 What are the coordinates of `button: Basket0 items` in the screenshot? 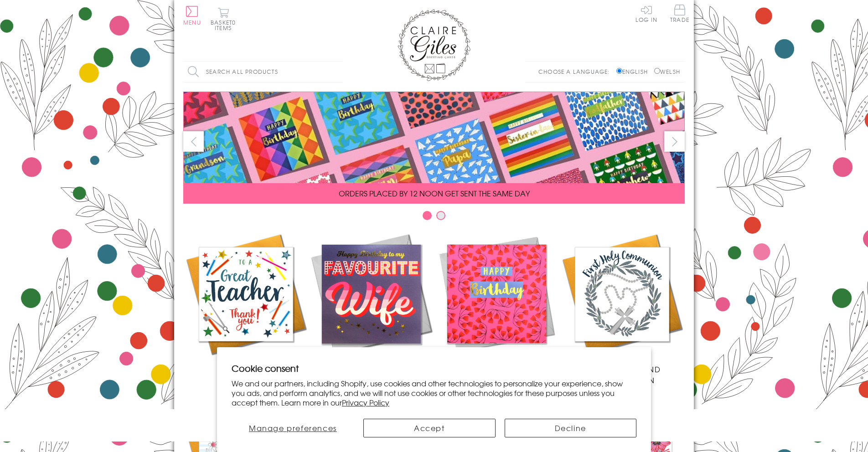 It's located at (223, 19).